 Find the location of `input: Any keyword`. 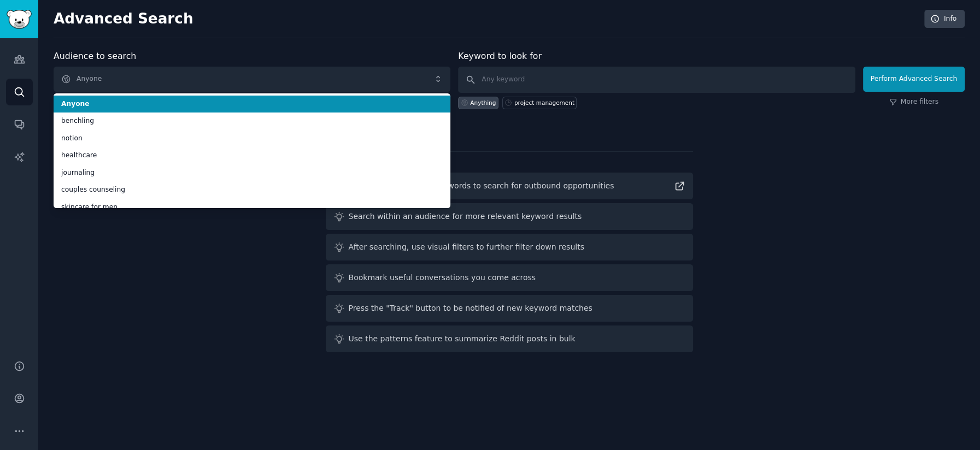

input: Any keyword is located at coordinates (656, 80).